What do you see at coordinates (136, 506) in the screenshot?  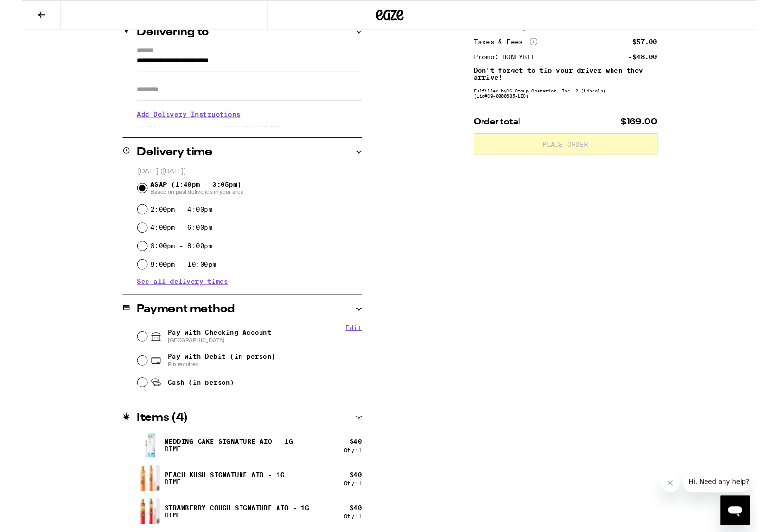 I see `img: Peach Kush Signature AIO - 1g` at bounding box center [136, 506].